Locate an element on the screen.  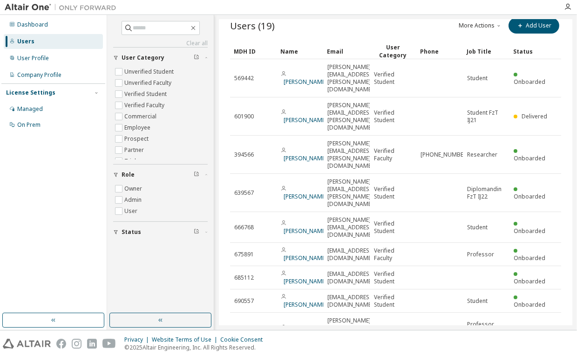
label: Verified Faculty is located at coordinates (145, 105).